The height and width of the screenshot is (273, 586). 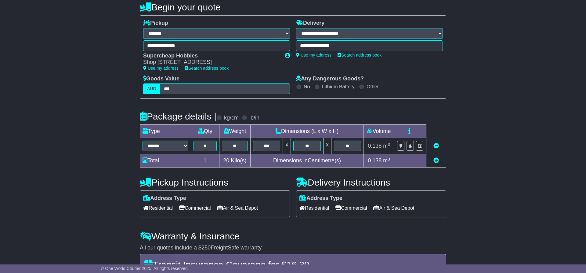 What do you see at coordinates (232, 118) in the screenshot?
I see `label: kg/cm` at bounding box center [232, 118].